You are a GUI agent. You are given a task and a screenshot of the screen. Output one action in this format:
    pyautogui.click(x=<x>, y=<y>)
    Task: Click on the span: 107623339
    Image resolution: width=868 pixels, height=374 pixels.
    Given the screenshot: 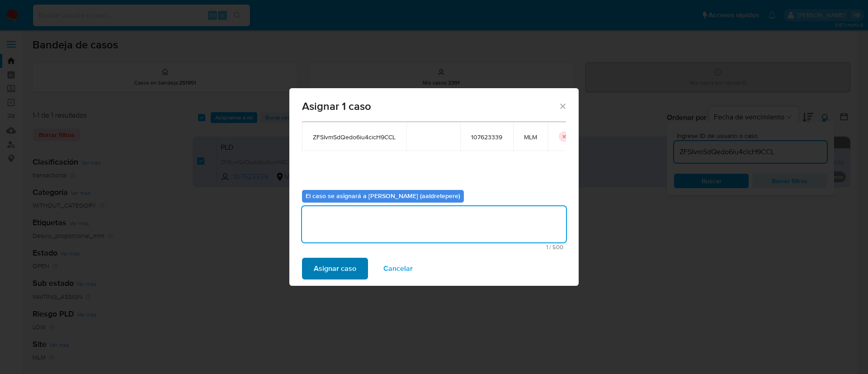 What is the action you would take?
    pyautogui.click(x=487, y=137)
    